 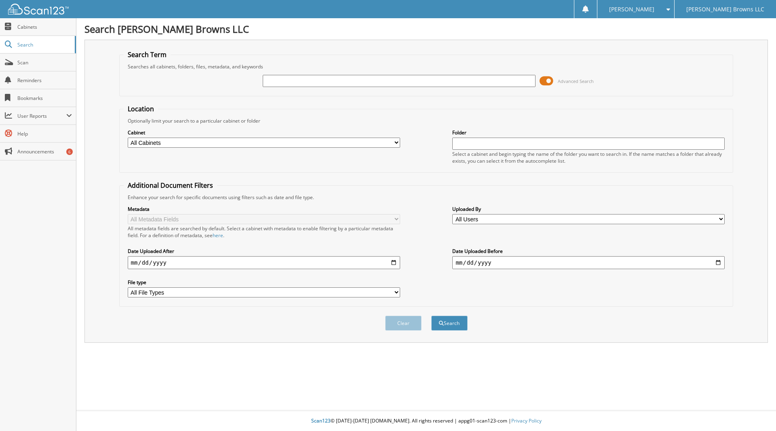 I want to click on div: 6, so click(x=70, y=152).